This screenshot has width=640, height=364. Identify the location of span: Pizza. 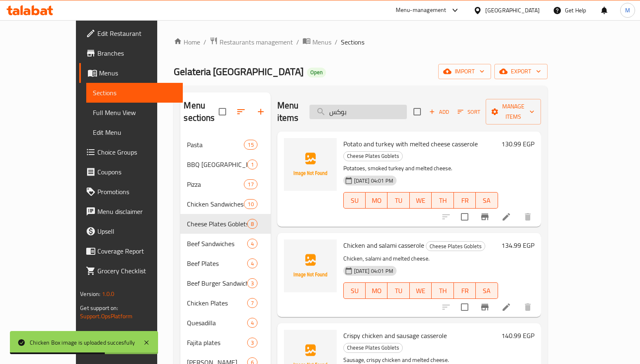
(215, 184).